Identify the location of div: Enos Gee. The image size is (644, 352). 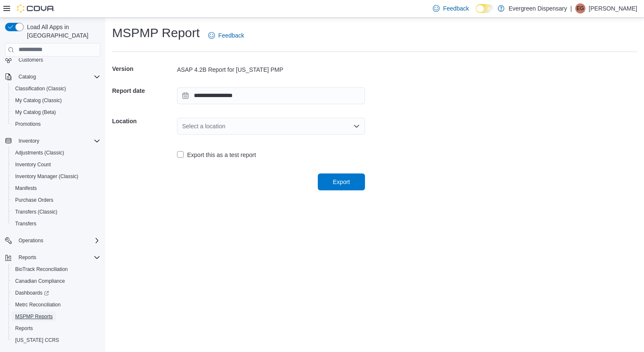
(581, 8).